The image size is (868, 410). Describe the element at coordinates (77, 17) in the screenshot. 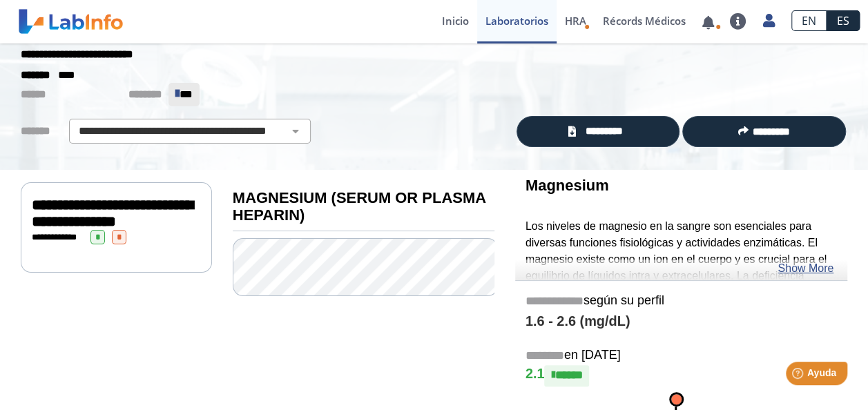

I see `span: Ayuda` at that location.